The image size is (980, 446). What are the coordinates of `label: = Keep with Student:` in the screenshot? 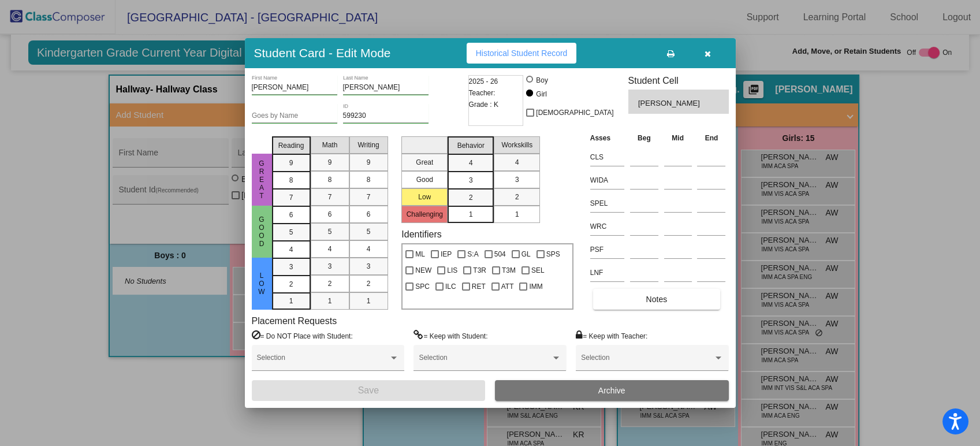 It's located at (450, 336).